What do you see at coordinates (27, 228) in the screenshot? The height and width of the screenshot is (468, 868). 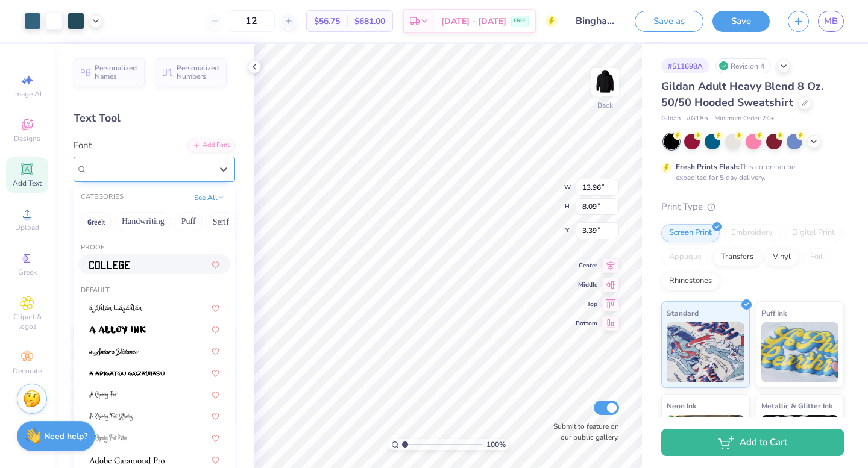 I see `span: Upload` at bounding box center [27, 228].